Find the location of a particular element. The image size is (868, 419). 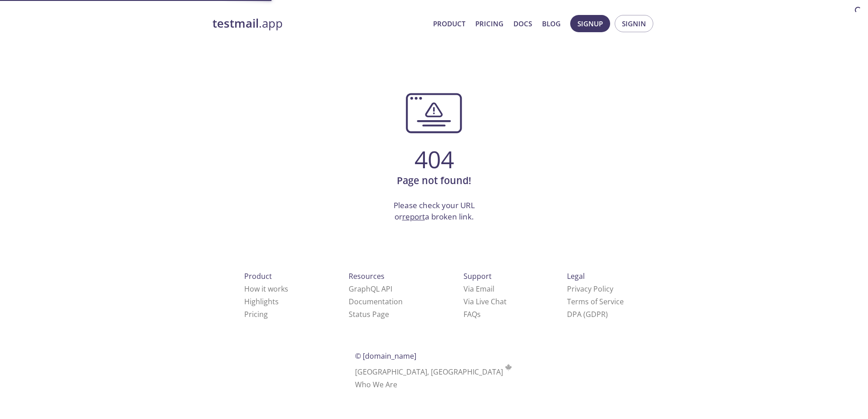

strong: testmail is located at coordinates (235, 23).